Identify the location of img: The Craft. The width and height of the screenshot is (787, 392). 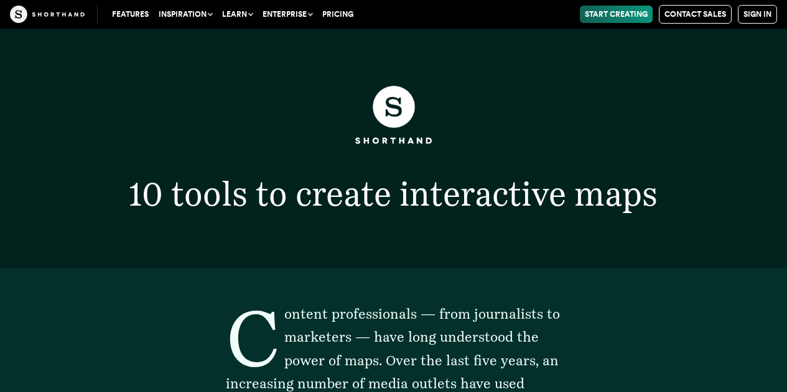
(47, 14).